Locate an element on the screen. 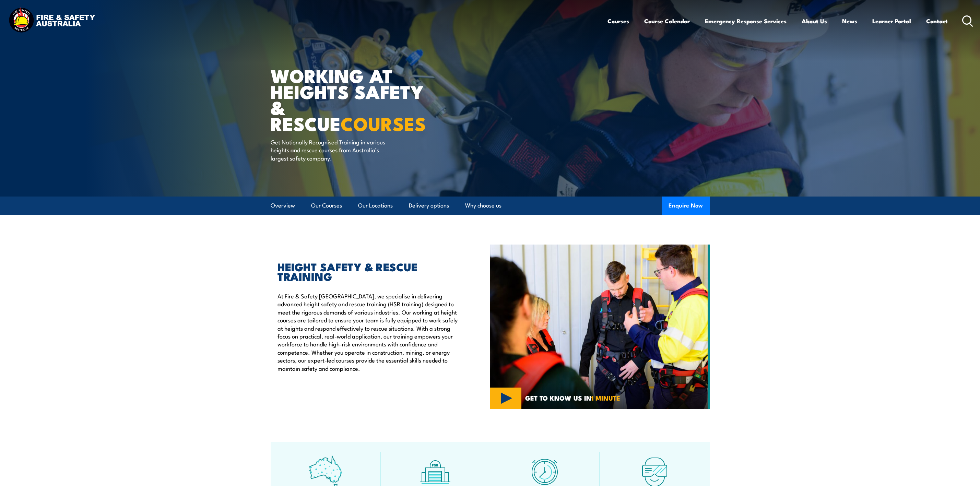 The height and width of the screenshot is (486, 980). a: Emergency Response Services is located at coordinates (745, 21).